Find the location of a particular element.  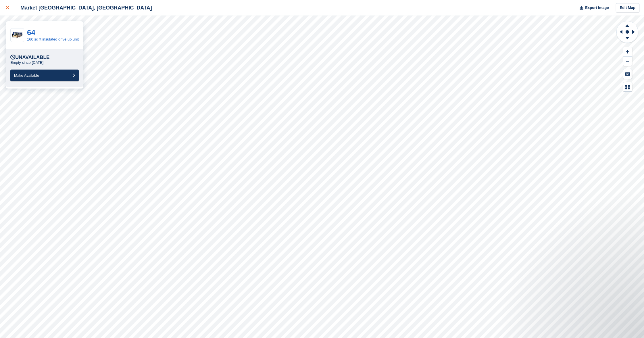

a: 64 is located at coordinates (31, 32).